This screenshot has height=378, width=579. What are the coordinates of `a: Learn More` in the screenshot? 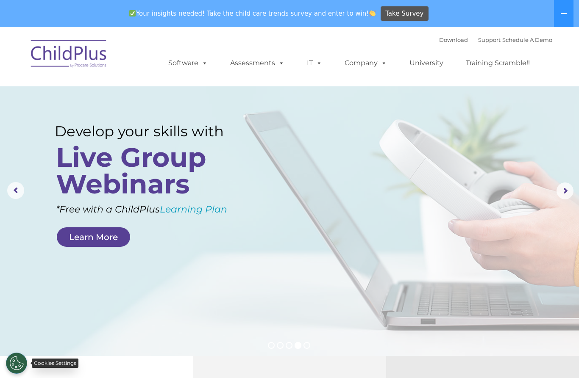 It's located at (93, 237).